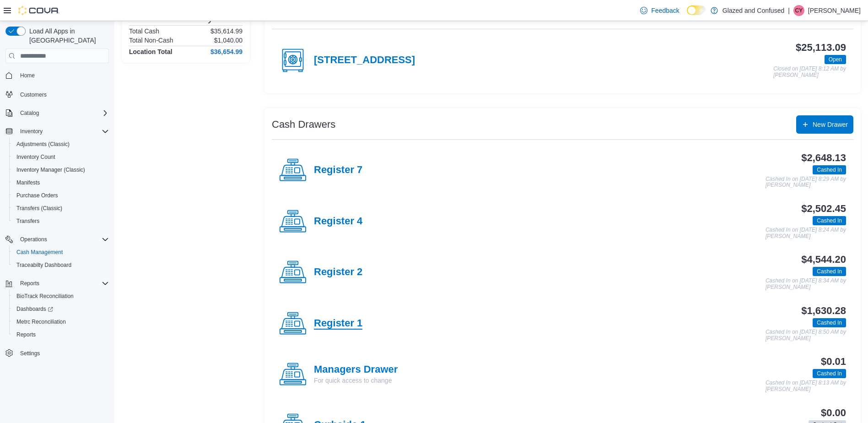 Image resolution: width=868 pixels, height=423 pixels. I want to click on a: Feedback, so click(659, 10).